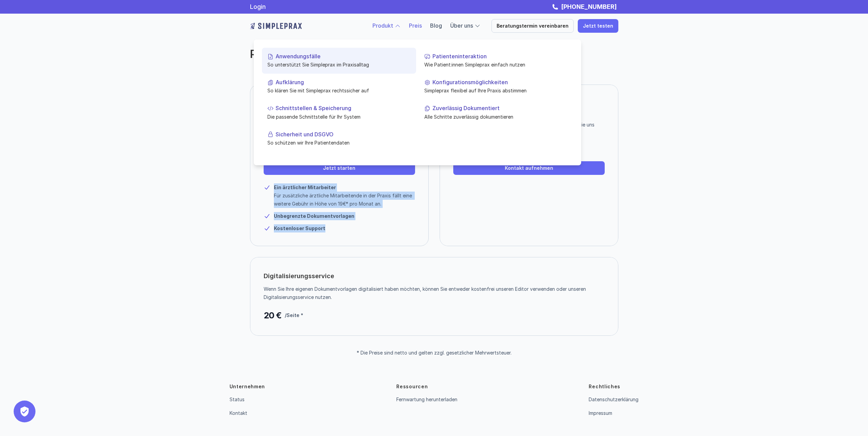  What do you see at coordinates (500, 108) in the screenshot?
I see `p: Zuverlässig Dokumentiert` at bounding box center [500, 108].